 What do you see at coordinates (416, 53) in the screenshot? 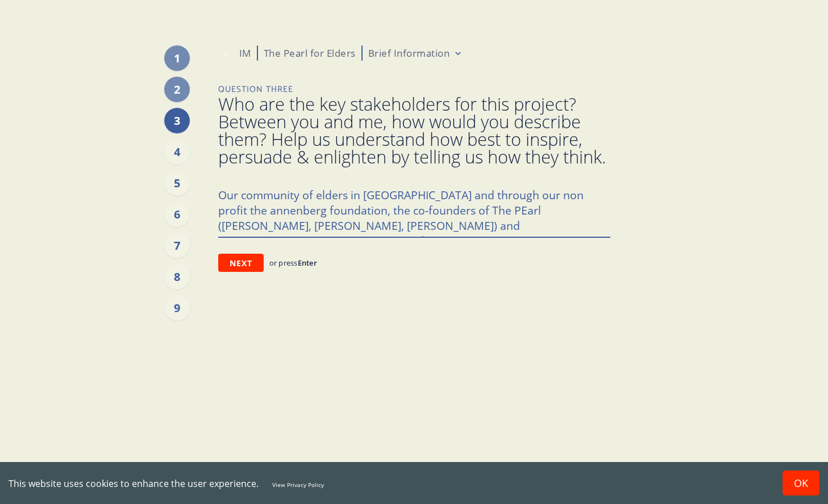
I see `button: Brief Information` at bounding box center [416, 53].